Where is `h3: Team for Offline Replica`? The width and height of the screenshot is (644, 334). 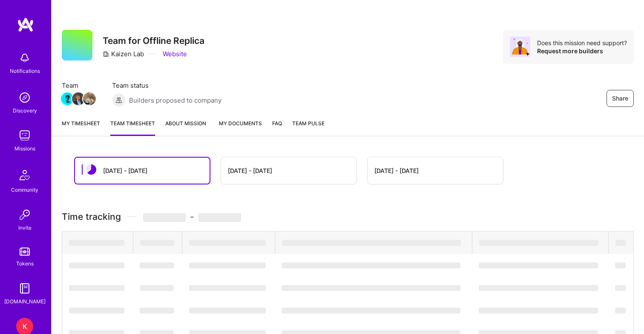 h3: Team for Offline Replica is located at coordinates (153, 40).